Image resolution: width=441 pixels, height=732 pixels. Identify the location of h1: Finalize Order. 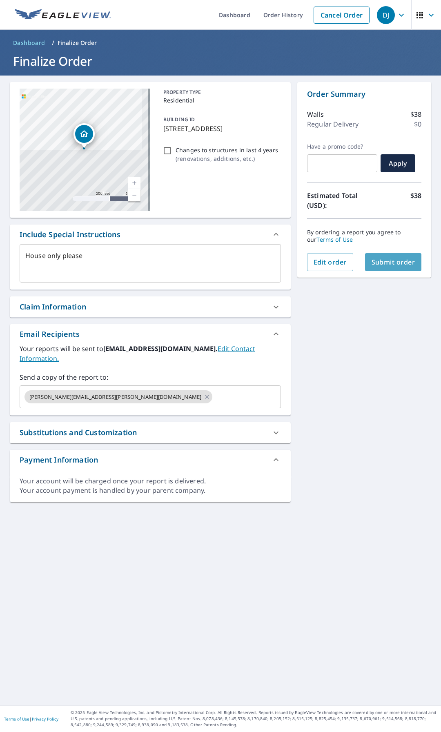
(220, 61).